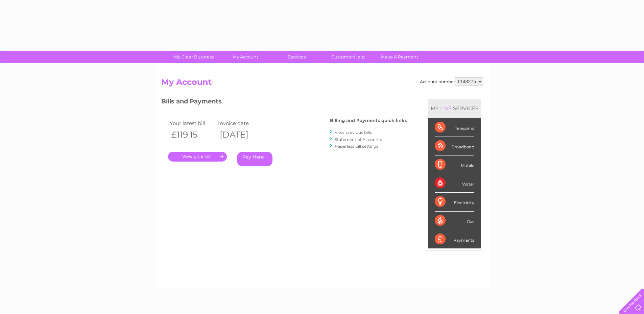 The image size is (644, 314). What do you see at coordinates (193, 135) in the screenshot?
I see `th: £119.15` at bounding box center [193, 135].